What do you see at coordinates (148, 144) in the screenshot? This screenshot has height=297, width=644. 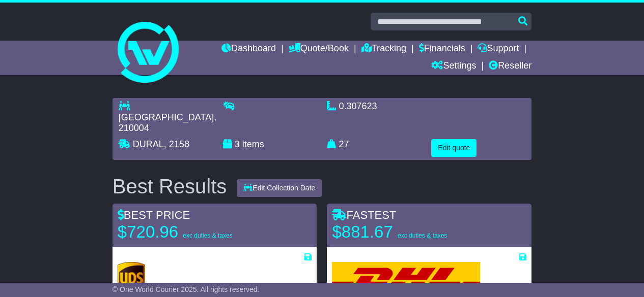 I see `span: DURAL` at bounding box center [148, 144].